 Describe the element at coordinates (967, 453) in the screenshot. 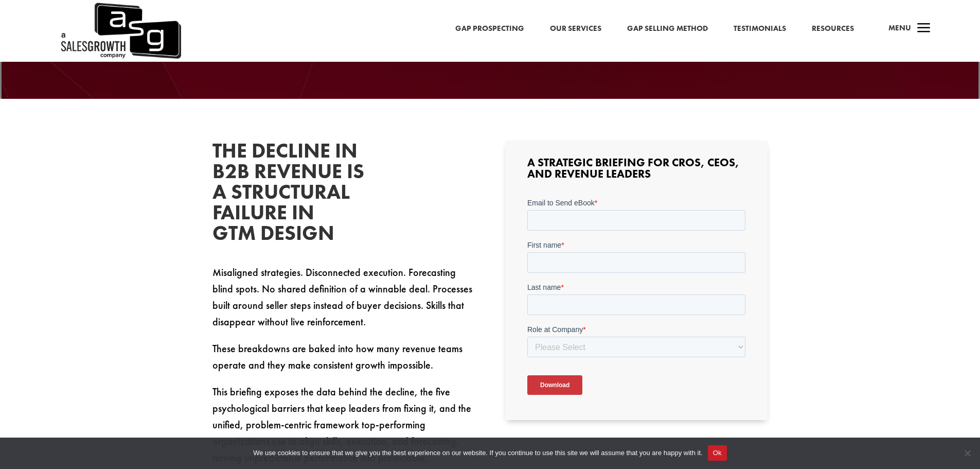

I see `span: No` at that location.